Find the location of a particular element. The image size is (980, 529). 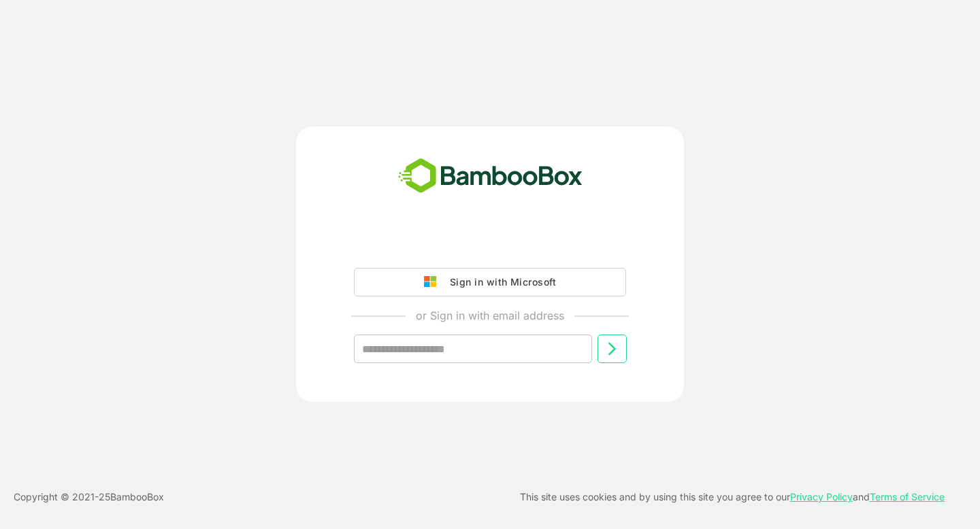

img: bamboobox is located at coordinates (490, 176).